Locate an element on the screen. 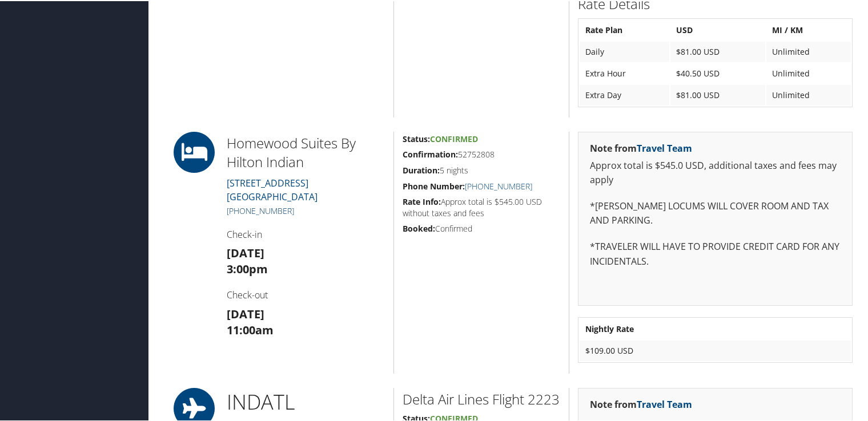 The image size is (868, 421). h4: Check-out is located at coordinates (305, 294).